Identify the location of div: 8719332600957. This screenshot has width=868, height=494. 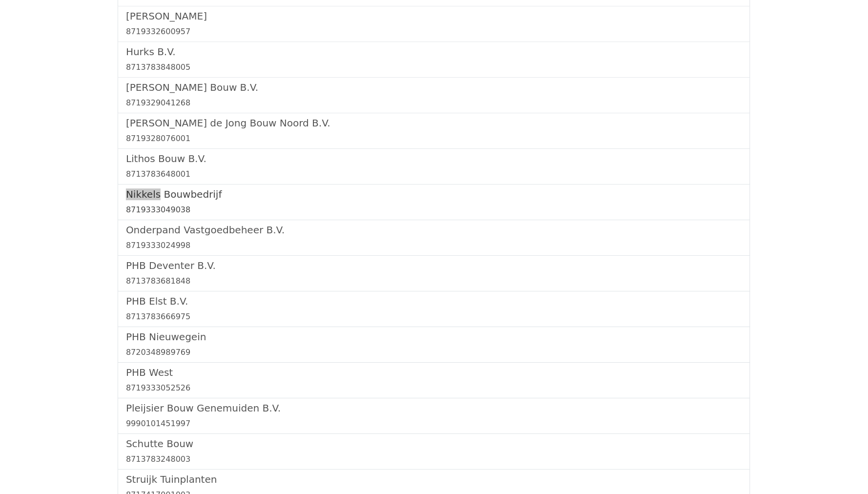
(434, 32).